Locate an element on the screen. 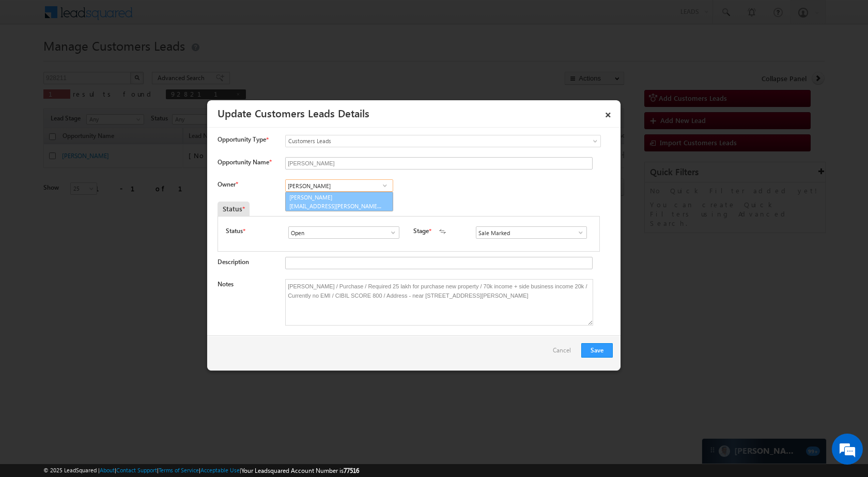 The height and width of the screenshot is (477, 868). label: Description is located at coordinates (233, 261).